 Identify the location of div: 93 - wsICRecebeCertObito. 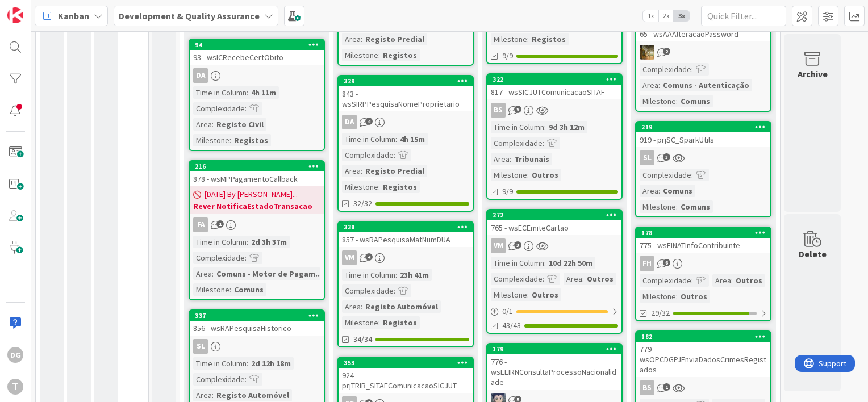
(257, 58).